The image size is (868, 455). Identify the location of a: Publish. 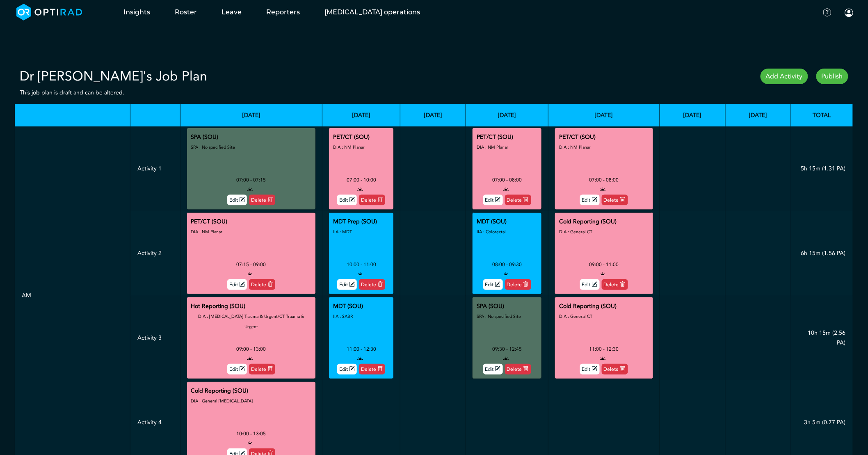
(832, 76).